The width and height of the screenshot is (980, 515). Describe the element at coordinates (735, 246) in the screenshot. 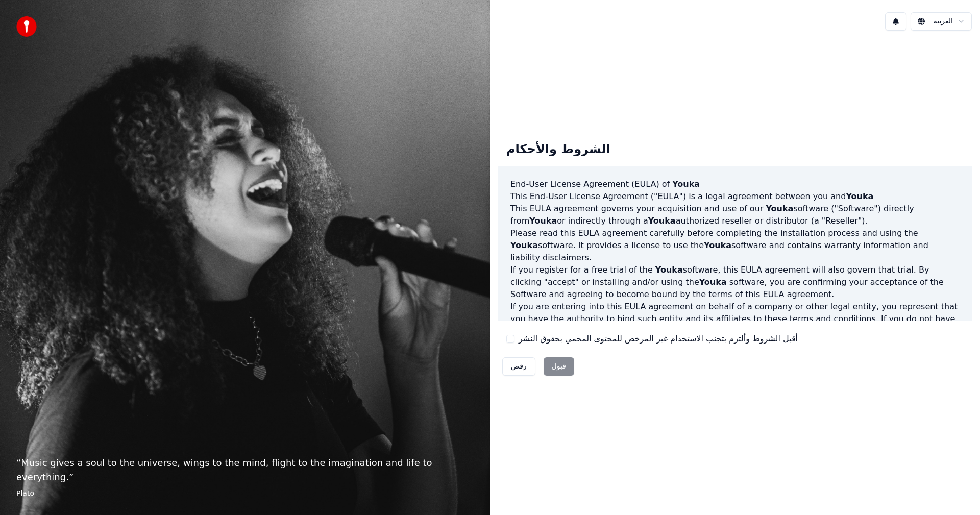

I see `p: Please read this EULA agreement carefully before completing the installation process and using th...` at that location.